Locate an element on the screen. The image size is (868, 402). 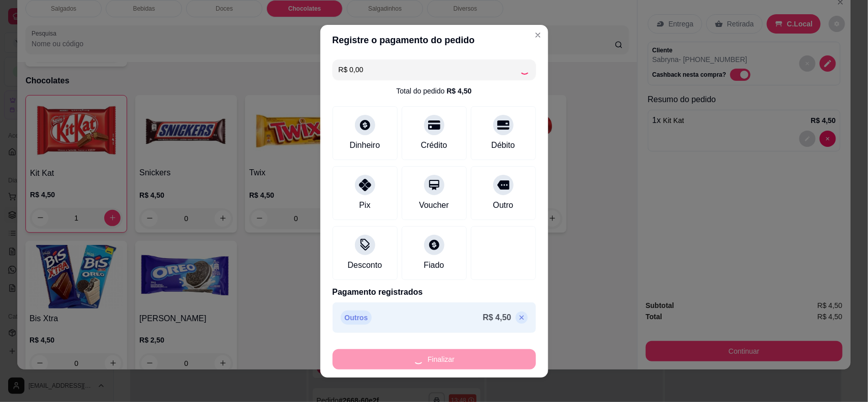
div: Crédito is located at coordinates (434, 145).